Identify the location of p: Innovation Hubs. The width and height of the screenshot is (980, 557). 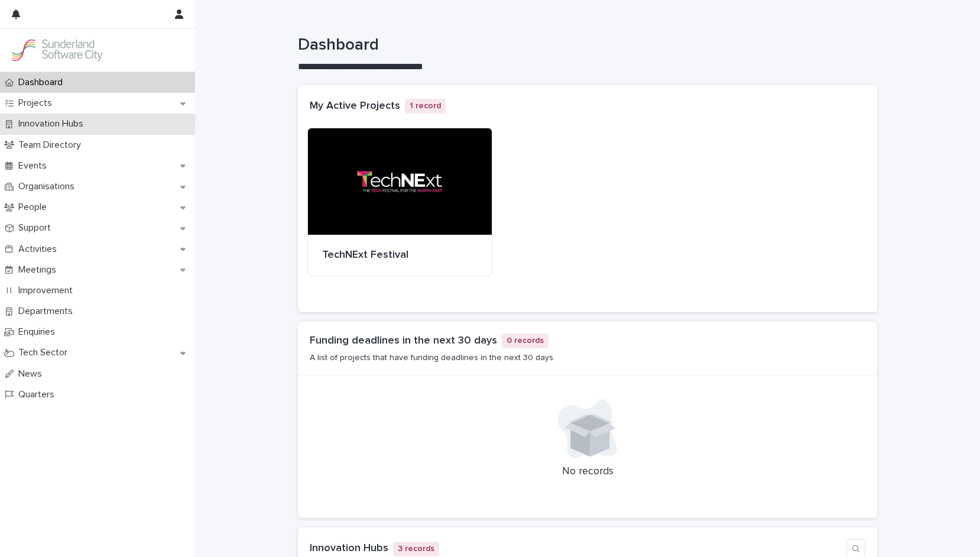
(53, 124).